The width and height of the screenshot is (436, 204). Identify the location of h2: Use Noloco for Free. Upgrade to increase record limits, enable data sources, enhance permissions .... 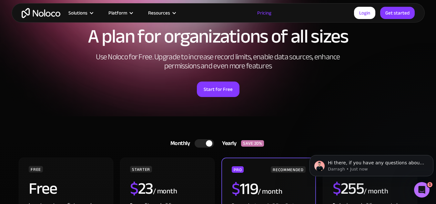
(218, 62).